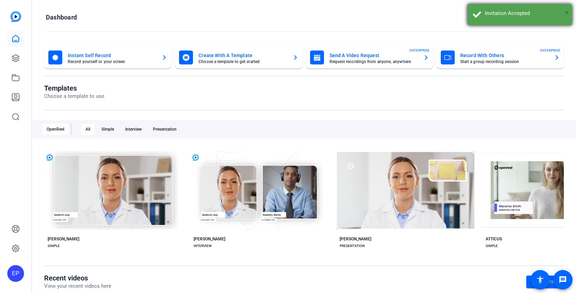  I want to click on h1: Recent videos, so click(78, 278).